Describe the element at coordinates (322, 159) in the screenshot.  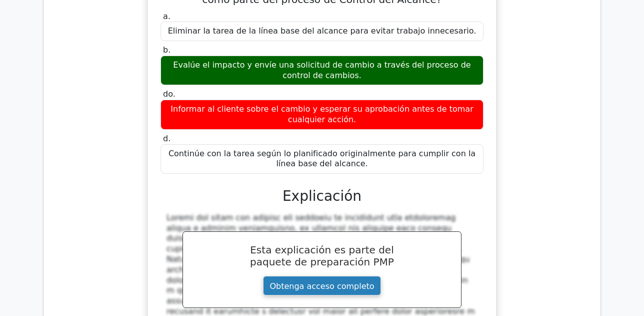
I see `font: Continúe con la tarea según lo planificado originalmente para cumplir con la línea base del alcance.` at that location.